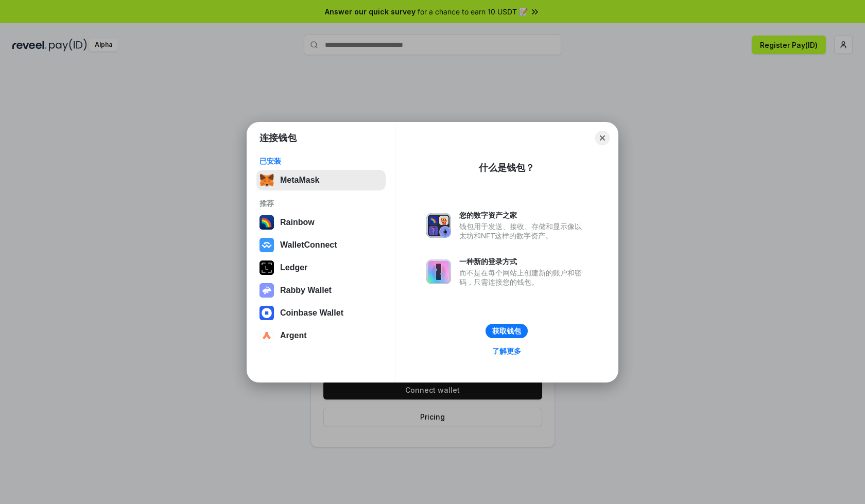  I want to click on button: Ledger, so click(320, 268).